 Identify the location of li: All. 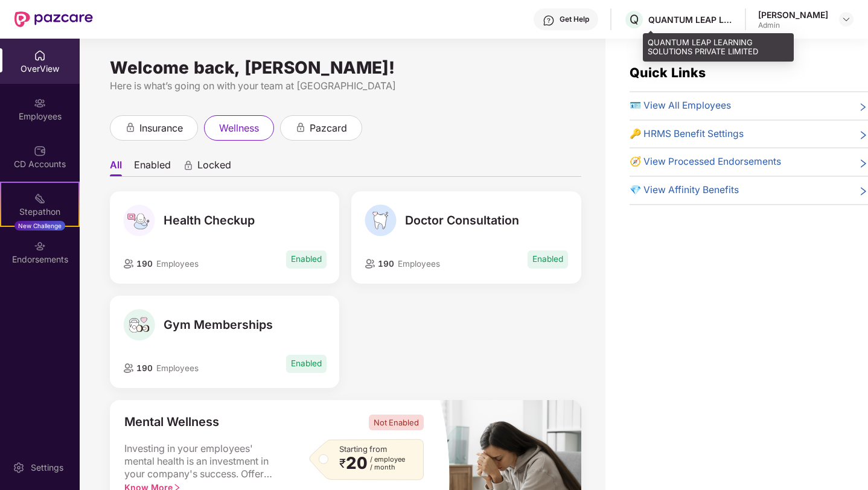
(116, 167).